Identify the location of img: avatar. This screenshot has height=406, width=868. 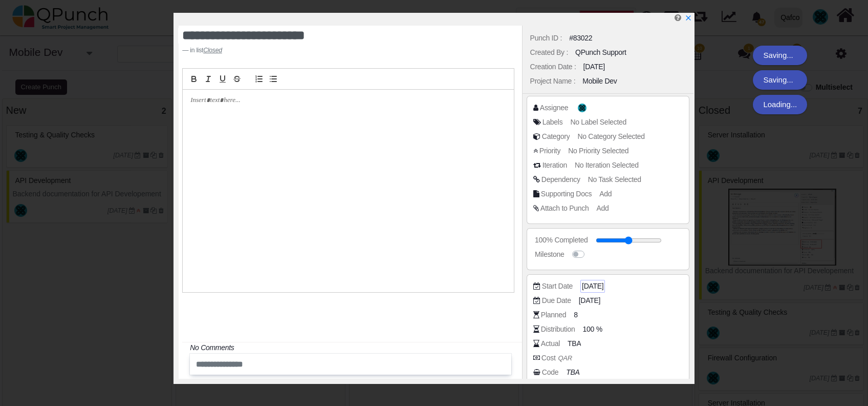
(582, 108).